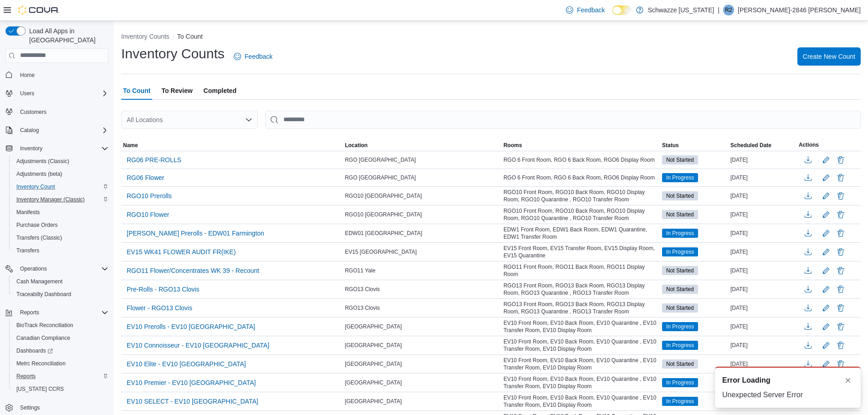  I want to click on span: Adjustments (Classic), so click(43, 161).